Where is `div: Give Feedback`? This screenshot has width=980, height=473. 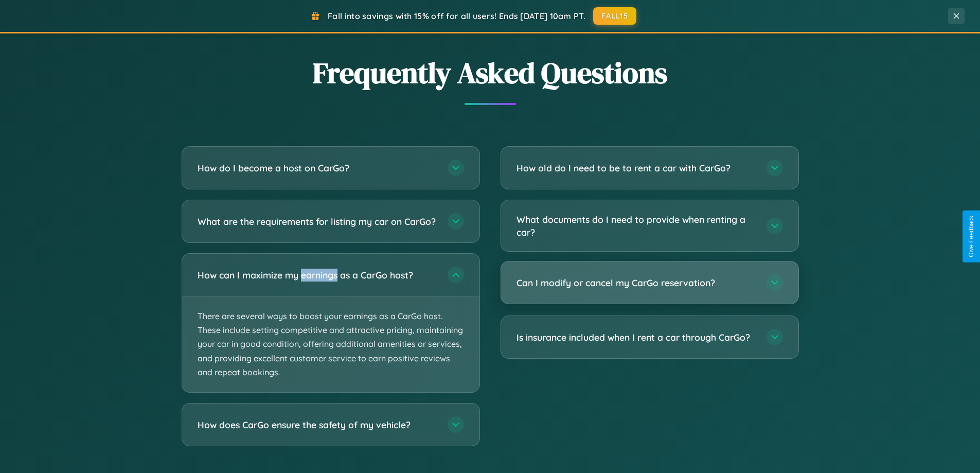
div: Give Feedback is located at coordinates (971, 236).